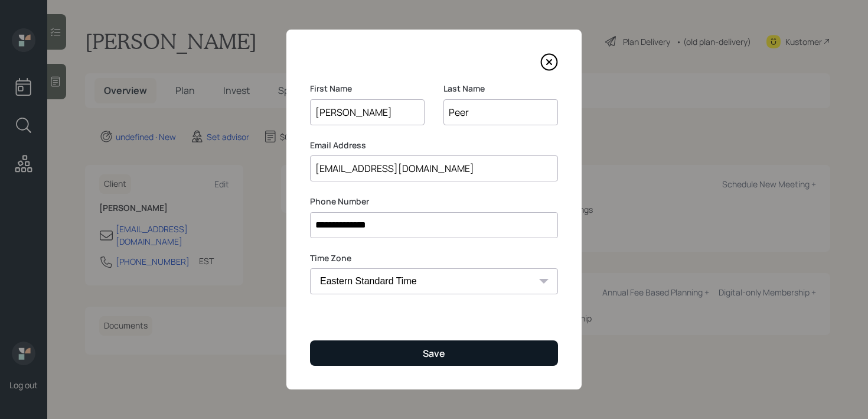 The width and height of the screenshot is (868, 419). What do you see at coordinates (367, 89) in the screenshot?
I see `label: First Name` at bounding box center [367, 89].